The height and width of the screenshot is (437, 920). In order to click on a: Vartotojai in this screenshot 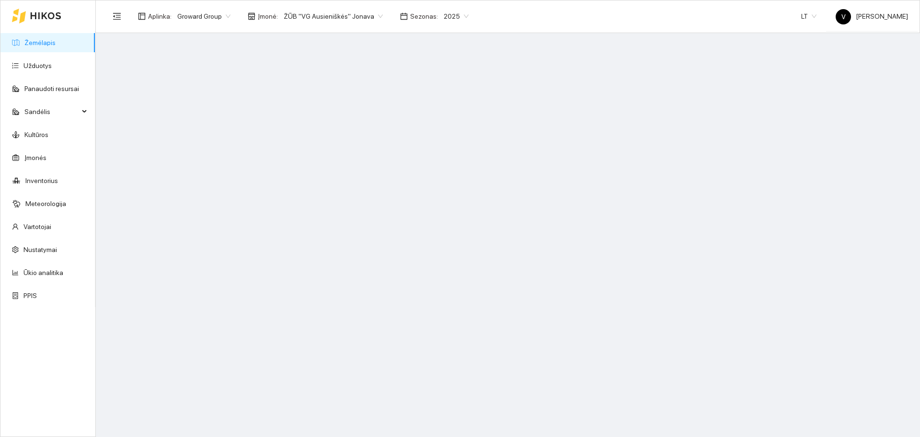, I will do `click(37, 227)`.